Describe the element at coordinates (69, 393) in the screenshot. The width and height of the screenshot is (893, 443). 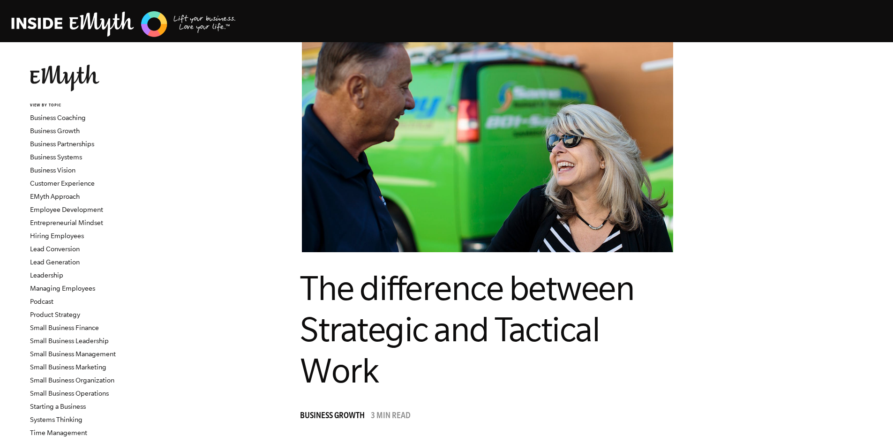
I see `a: Small Business Operations` at that location.